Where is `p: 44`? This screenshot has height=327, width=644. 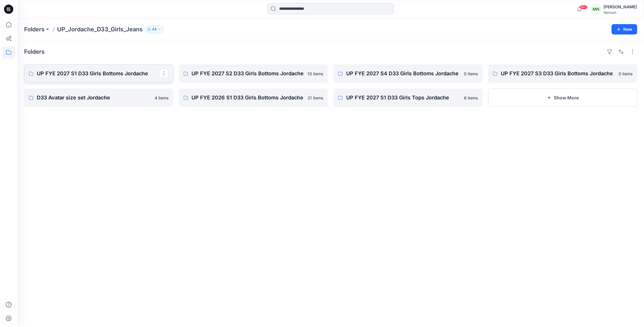 p: 44 is located at coordinates (155, 30).